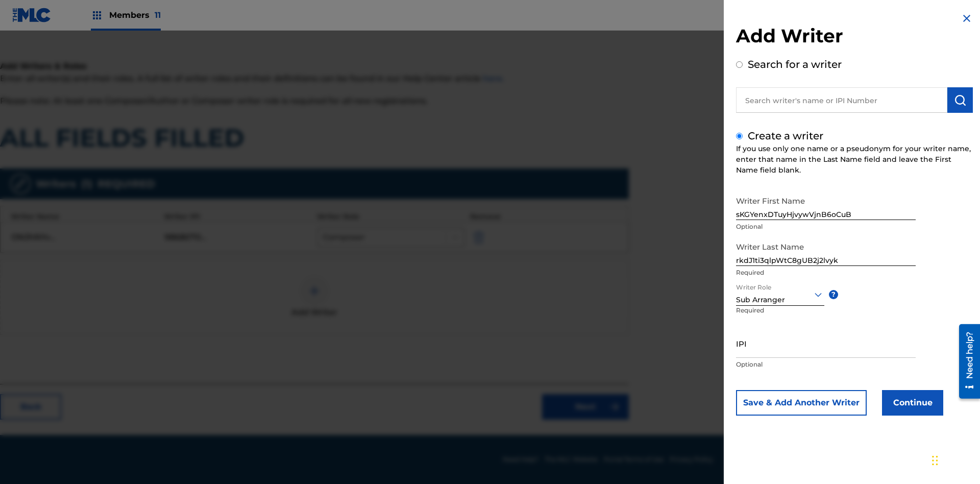 The height and width of the screenshot is (484, 980). I want to click on label: Create a writer, so click(786, 136).